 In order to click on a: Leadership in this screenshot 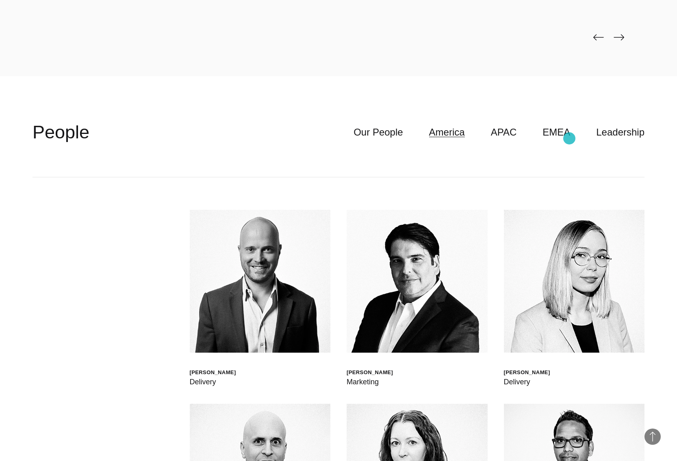, I will do `click(620, 132)`.